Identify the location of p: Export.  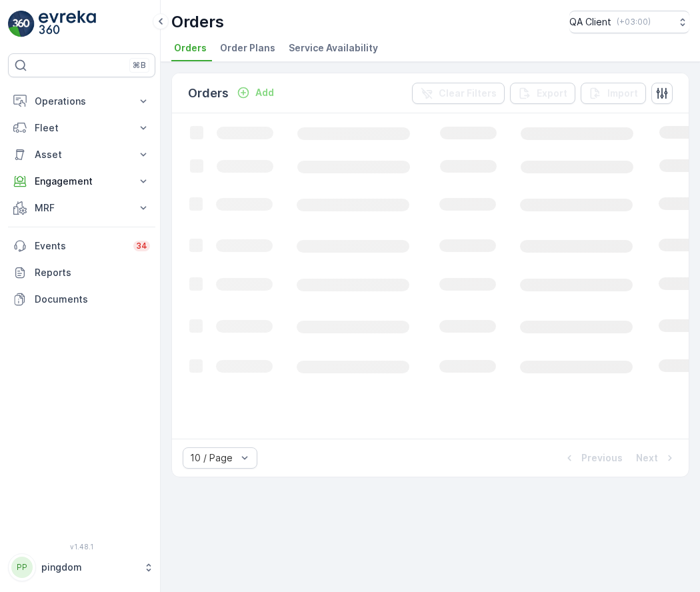
(552, 93).